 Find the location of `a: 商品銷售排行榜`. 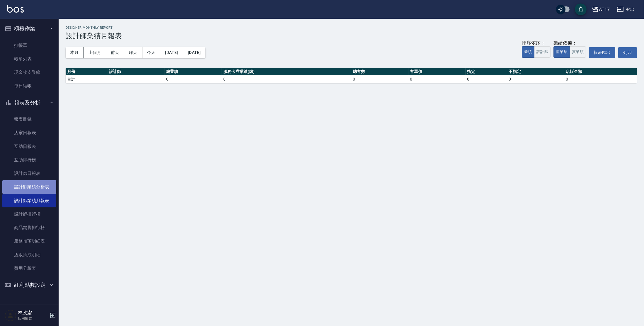

a: 商品銷售排行榜 is located at coordinates (30, 228).